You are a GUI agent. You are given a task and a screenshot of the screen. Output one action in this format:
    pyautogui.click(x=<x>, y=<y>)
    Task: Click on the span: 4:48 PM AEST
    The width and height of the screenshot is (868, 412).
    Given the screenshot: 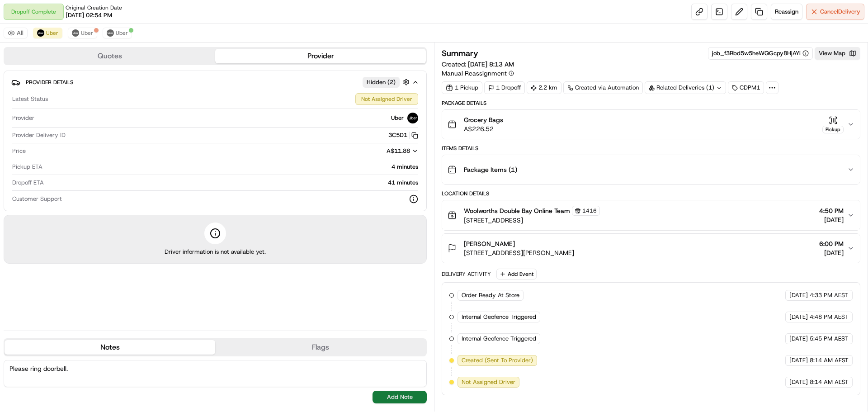 What is the action you would take?
    pyautogui.click(x=829, y=318)
    